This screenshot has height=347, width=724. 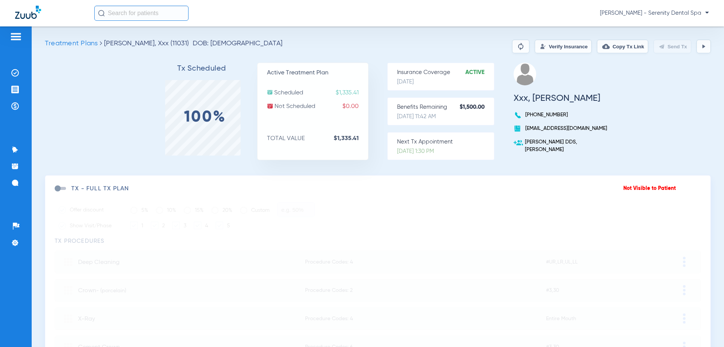 I want to click on p: Not Visible to Patient, so click(x=649, y=188).